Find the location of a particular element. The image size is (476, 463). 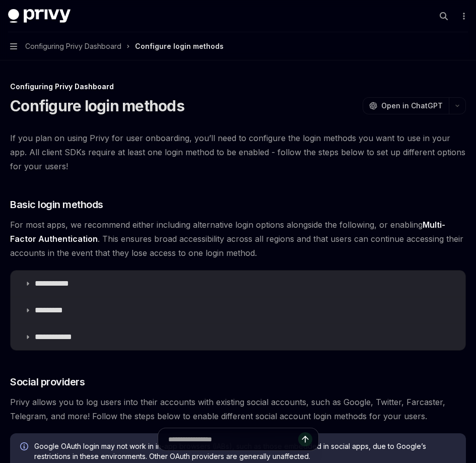

span: Open in ChatGPT is located at coordinates (412, 106).